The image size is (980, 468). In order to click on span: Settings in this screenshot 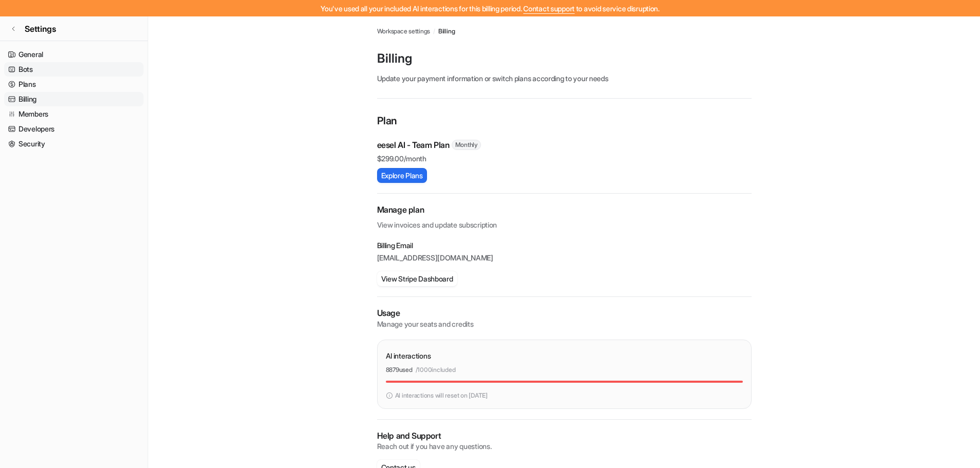, I will do `click(40, 29)`.